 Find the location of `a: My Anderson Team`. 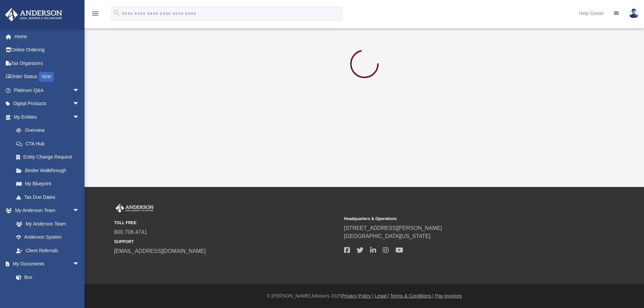

a: My Anderson Team is located at coordinates (46, 224).